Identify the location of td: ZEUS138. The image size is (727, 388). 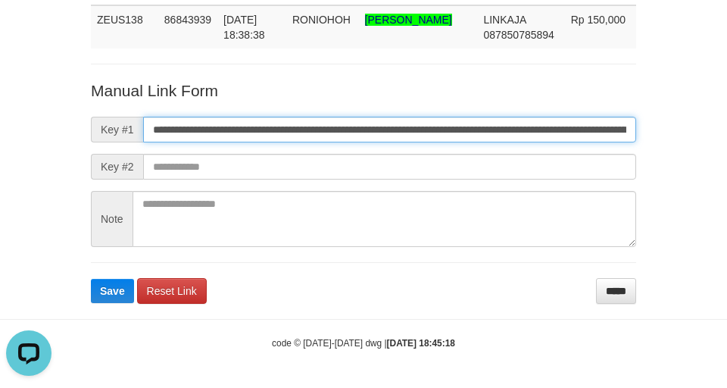
(124, 27).